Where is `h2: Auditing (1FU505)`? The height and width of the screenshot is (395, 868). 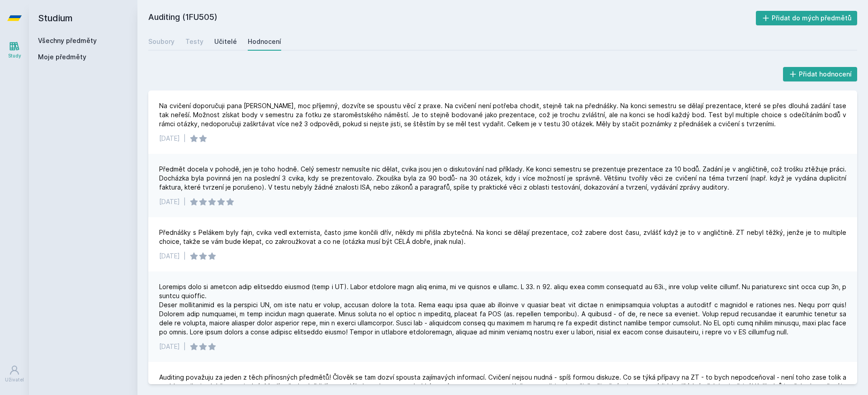
h2: Auditing (1FU505) is located at coordinates (452, 18).